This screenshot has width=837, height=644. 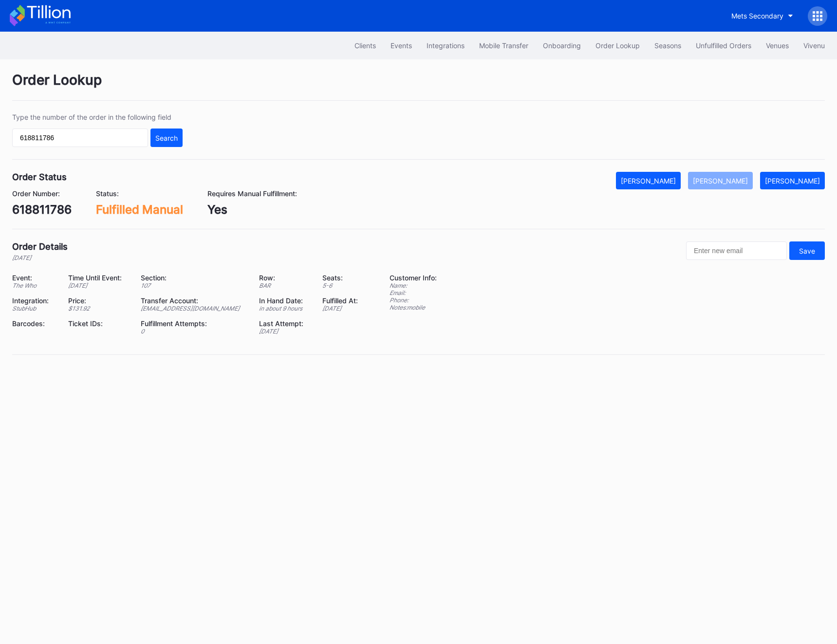 I want to click on div: Event:, so click(x=34, y=278).